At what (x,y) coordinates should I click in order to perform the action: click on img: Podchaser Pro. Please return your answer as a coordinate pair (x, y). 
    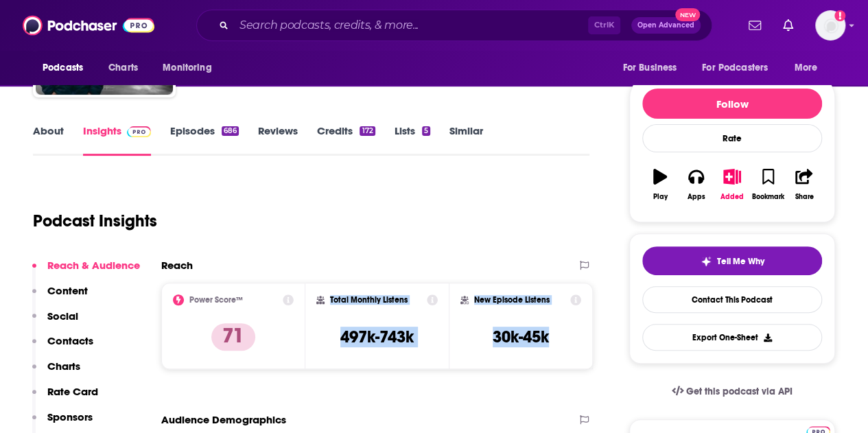
    Looking at the image, I should click on (138, 131).